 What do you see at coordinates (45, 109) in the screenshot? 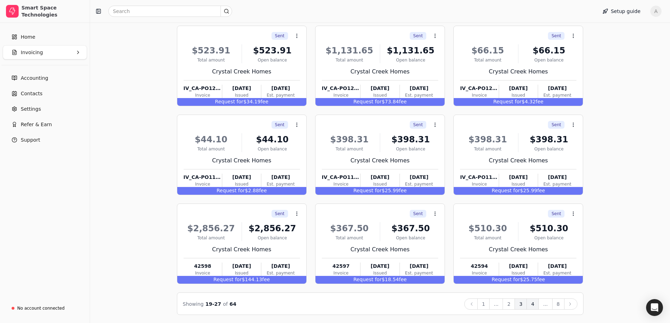
I see `a: Settings` at bounding box center [45, 109].